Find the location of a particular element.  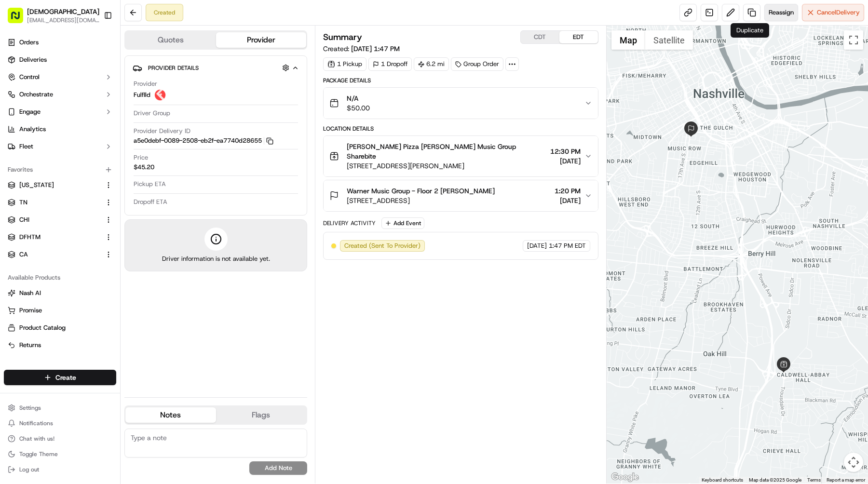

button: CHI is located at coordinates (60, 220).